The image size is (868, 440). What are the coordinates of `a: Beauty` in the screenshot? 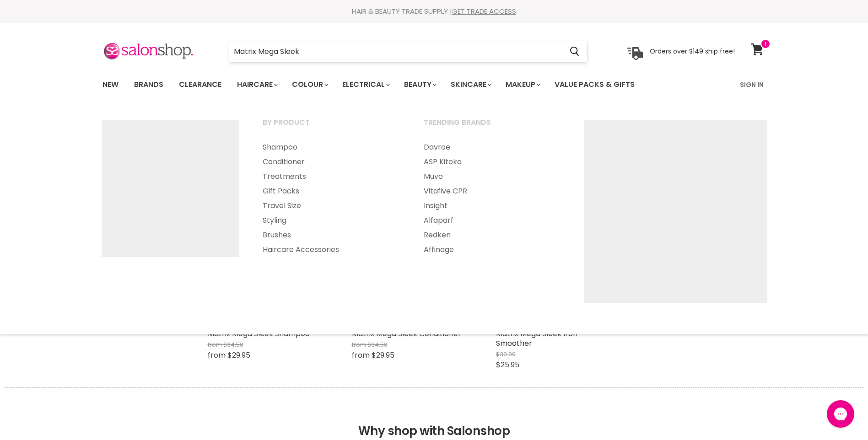 It's located at (419, 85).